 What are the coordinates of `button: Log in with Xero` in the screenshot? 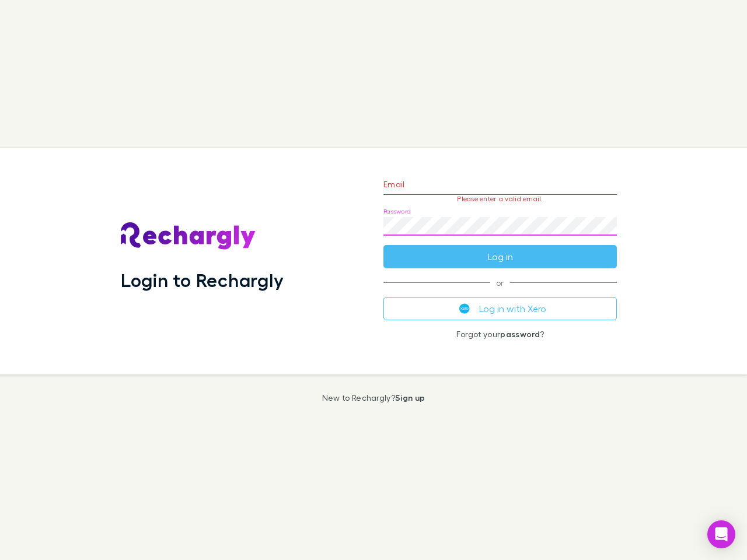 It's located at (500, 309).